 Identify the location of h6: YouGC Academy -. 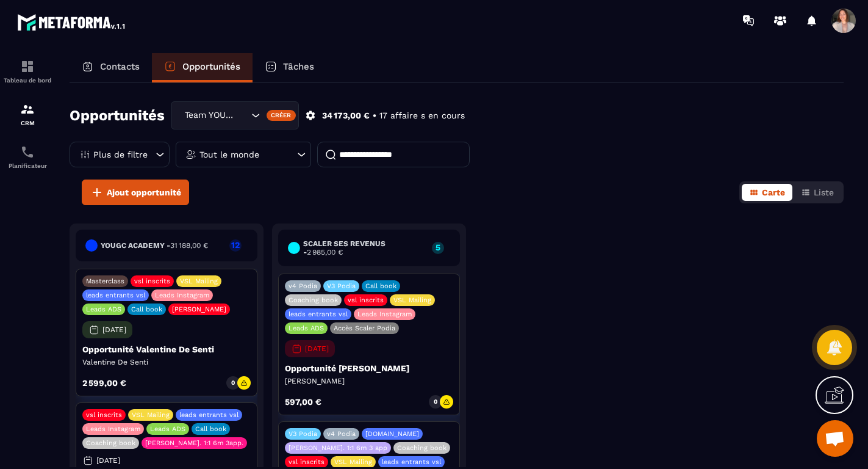
(155, 246).